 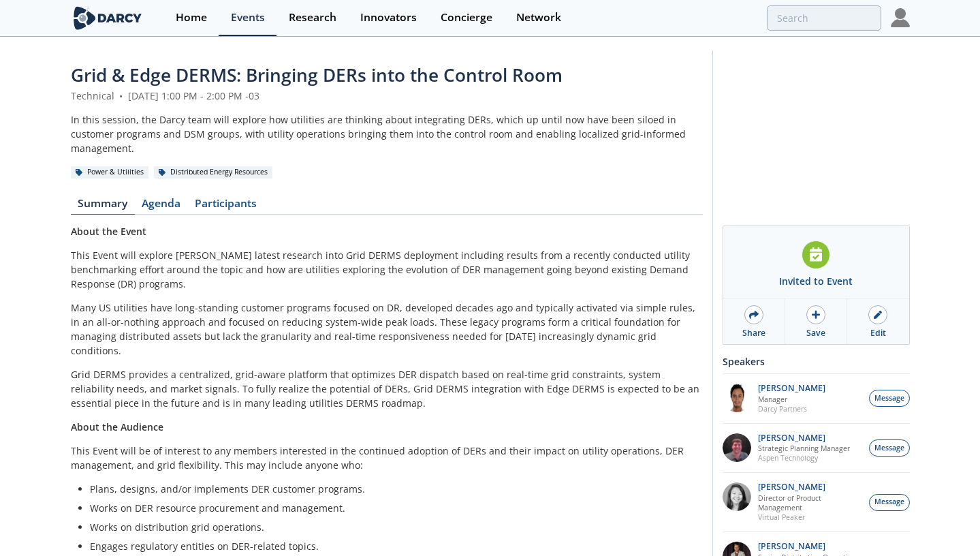 What do you see at coordinates (539, 18) in the screenshot?
I see `div: Network` at bounding box center [539, 18].